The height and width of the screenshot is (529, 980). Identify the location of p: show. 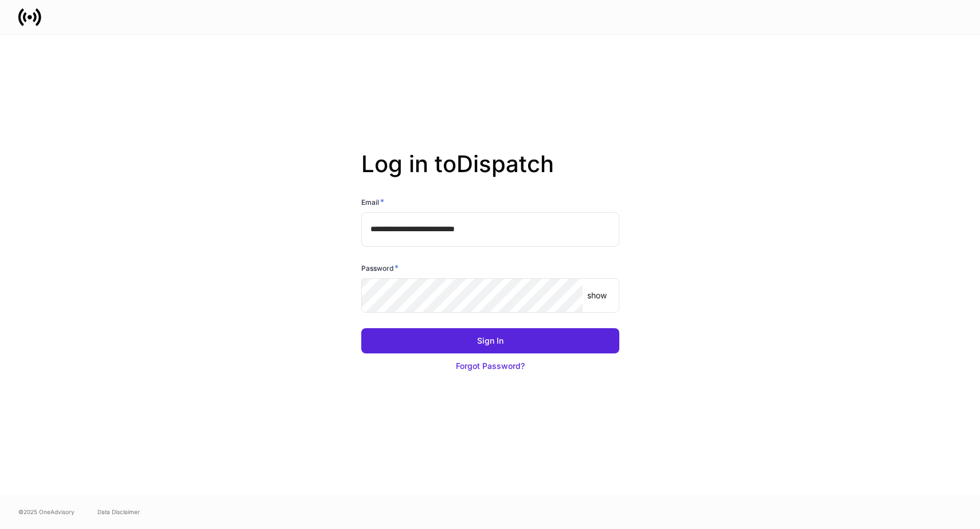
(597, 295).